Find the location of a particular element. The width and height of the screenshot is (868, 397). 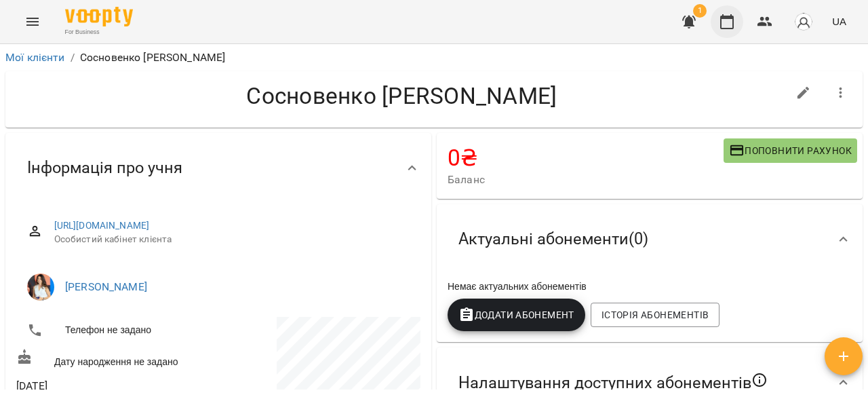

button: Історія абонементів is located at coordinates (654, 315).